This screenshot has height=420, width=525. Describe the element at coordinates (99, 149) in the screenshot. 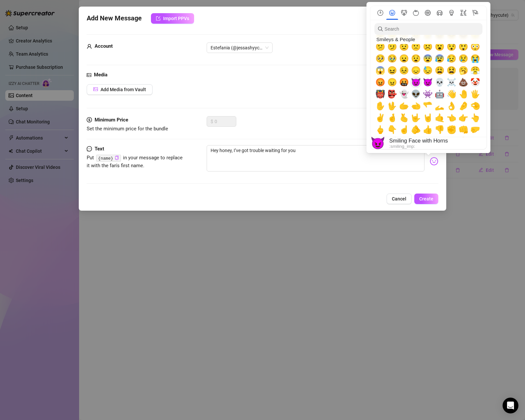

I see `strong: Text` at that location.